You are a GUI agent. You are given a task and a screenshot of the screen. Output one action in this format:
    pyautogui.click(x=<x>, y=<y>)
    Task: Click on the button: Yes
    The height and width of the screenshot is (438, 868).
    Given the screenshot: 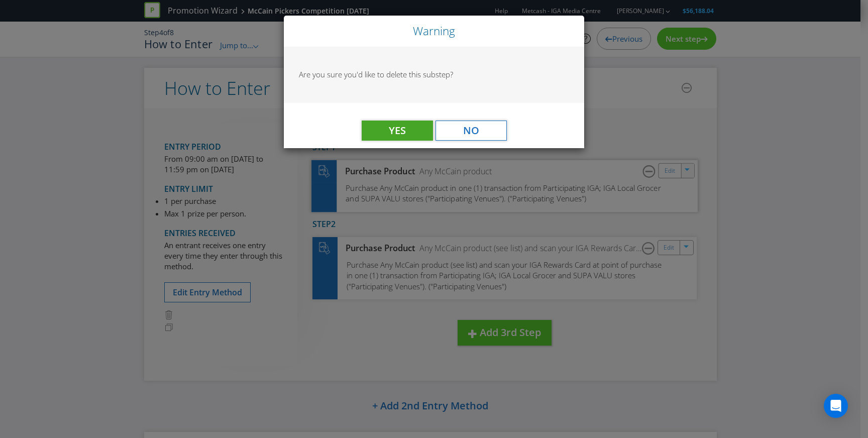 What is the action you would take?
    pyautogui.click(x=398, y=131)
    